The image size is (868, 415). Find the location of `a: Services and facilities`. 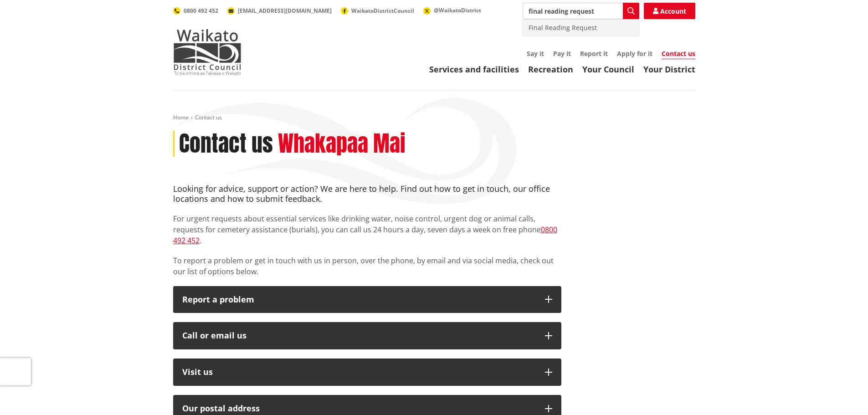

a: Services and facilities is located at coordinates (474, 70).